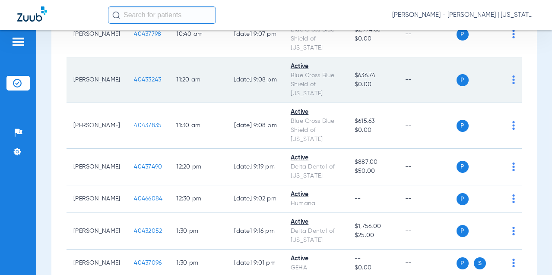 The image size is (552, 275). I want to click on td: 11:20 AM, so click(198, 80).